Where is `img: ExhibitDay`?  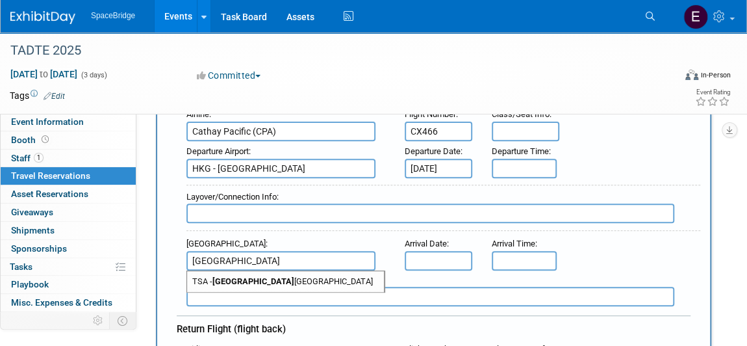
img: ExhibitDay is located at coordinates (43, 18).